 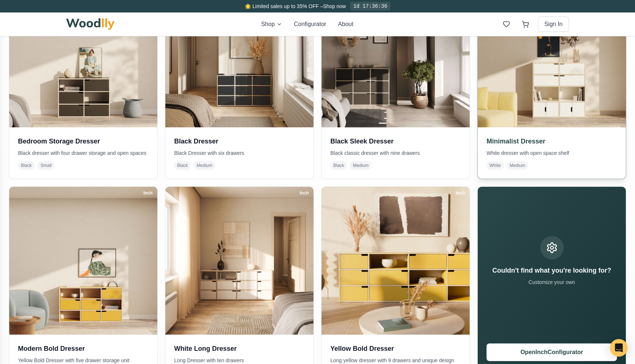 I want to click on h3: Black Sleek Dresser, so click(x=395, y=141).